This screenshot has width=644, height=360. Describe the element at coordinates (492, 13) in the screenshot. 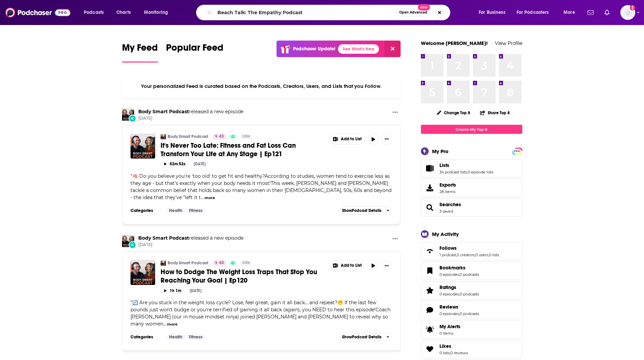

I see `span: For Business` at that location.